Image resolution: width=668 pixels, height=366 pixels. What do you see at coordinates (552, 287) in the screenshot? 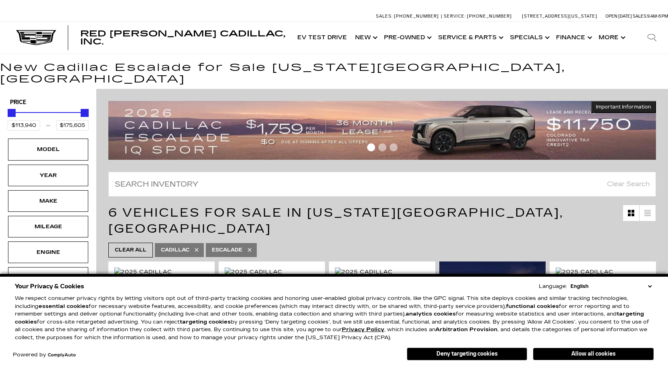
I see `div: Language:` at bounding box center [552, 287].